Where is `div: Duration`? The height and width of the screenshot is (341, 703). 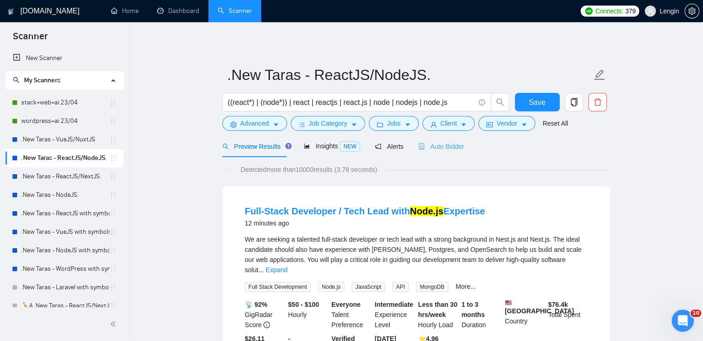
div: Duration is located at coordinates (481, 315).